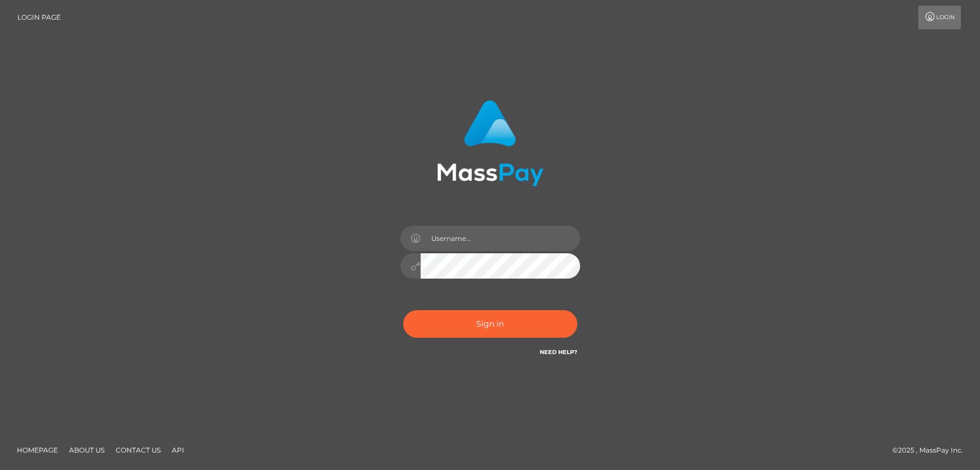 The image size is (980, 470). I want to click on a: Need Help?, so click(558, 352).